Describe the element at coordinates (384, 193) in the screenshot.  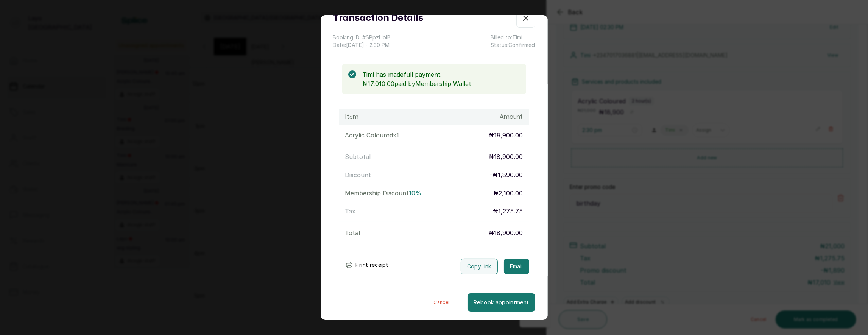
I see `p: Membership Discount` at that location.